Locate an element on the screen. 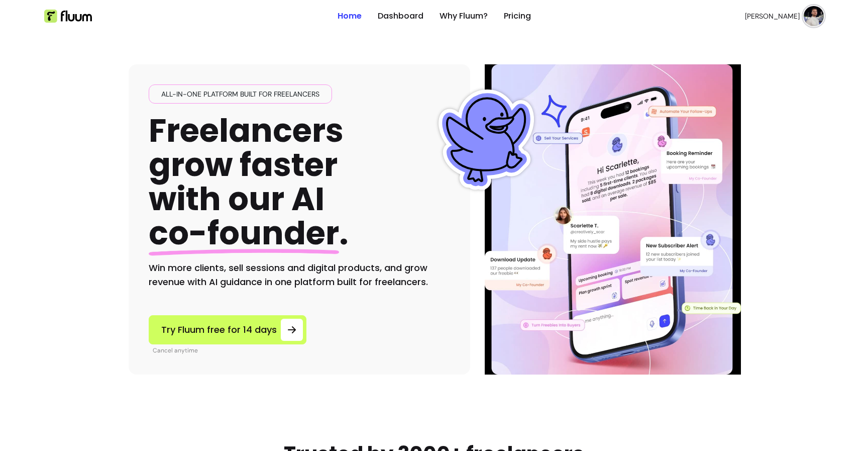 The height and width of the screenshot is (451, 868). span: Try Fluum free for 14 days is located at coordinates (219, 330).